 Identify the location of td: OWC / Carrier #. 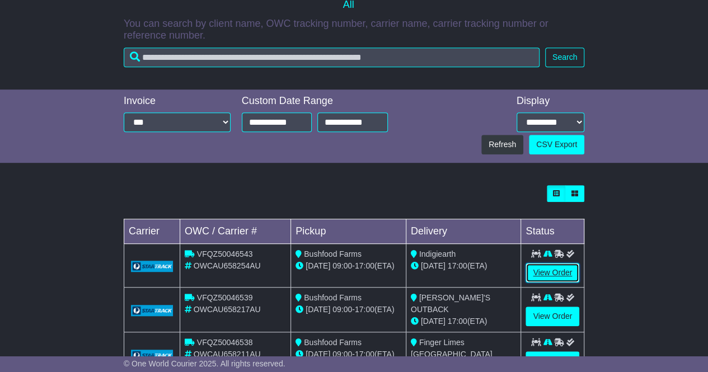
(235, 232).